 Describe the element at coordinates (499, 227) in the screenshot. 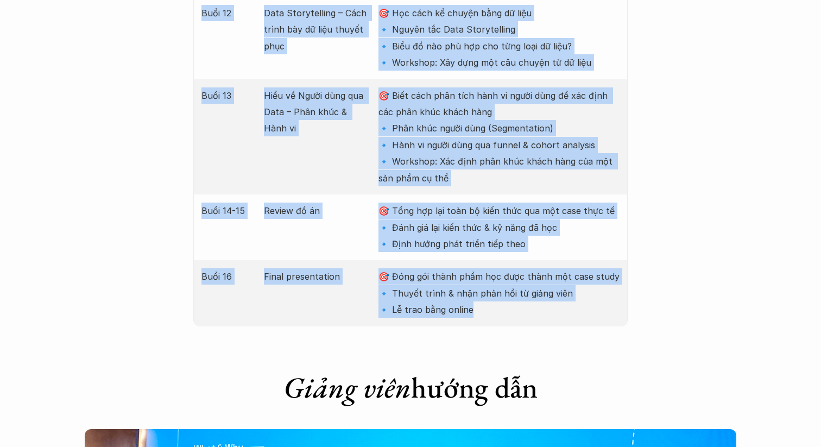

I see `p: 🎯 Tổng hợp lại toàn bộ kiến thức qua một case thực tế 🔹 Đánh giá lại kiến thức & kỹ năng đã học 🔹...` at that location.